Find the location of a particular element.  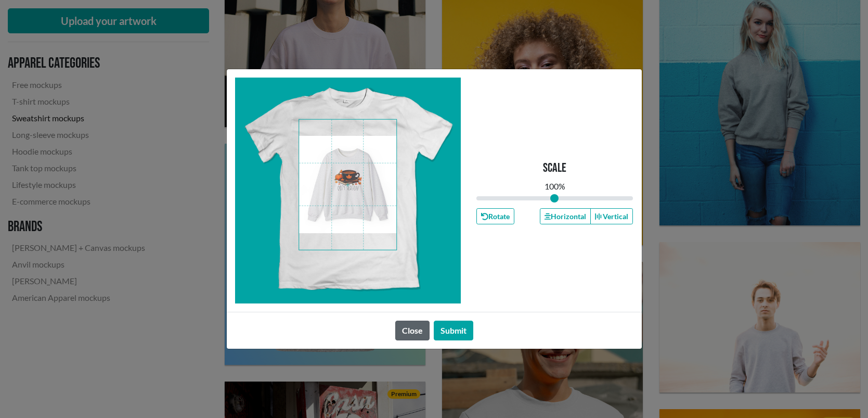

button: Submit is located at coordinates (453, 331).